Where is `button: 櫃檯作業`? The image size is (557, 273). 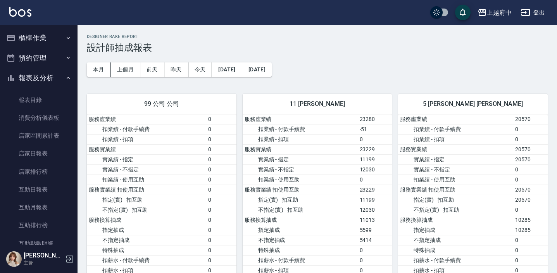
button: 櫃檯作業 is located at coordinates (39, 38).